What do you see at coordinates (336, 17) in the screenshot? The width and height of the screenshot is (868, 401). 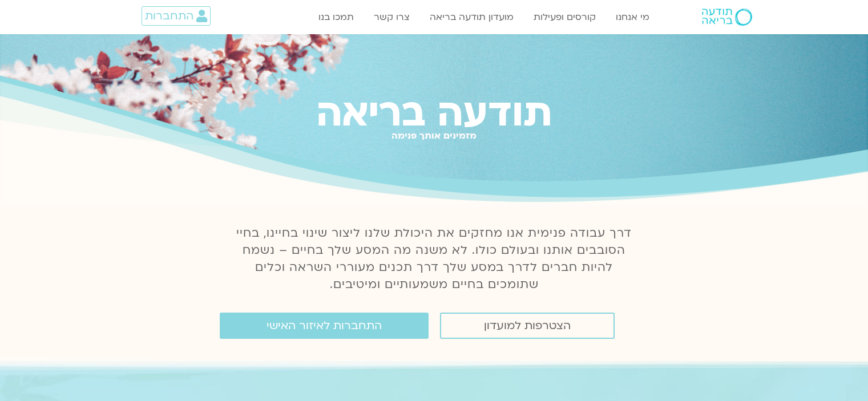 I see `a: תמכו בנו` at bounding box center [336, 17].